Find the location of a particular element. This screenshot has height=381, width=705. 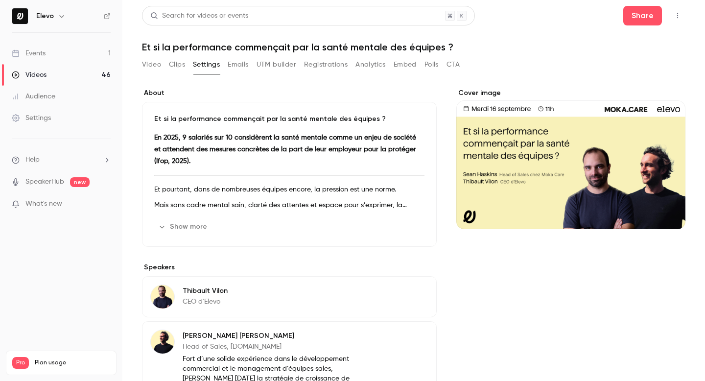

span: new is located at coordinates (80, 182).